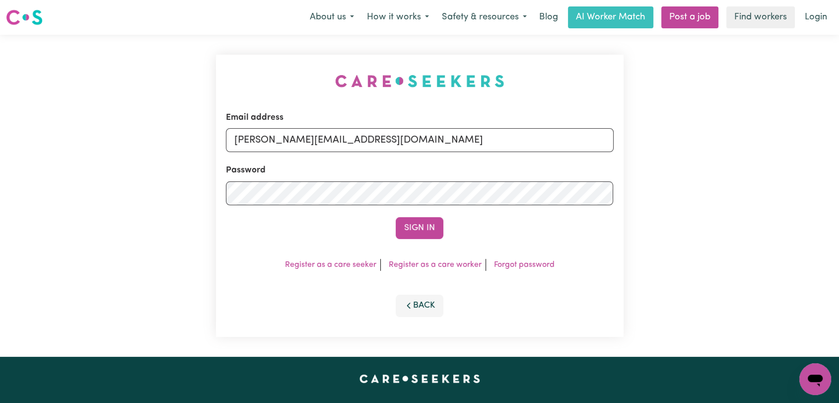 This screenshot has width=839, height=403. Describe the element at coordinates (24, 17) in the screenshot. I see `img: Careseekers logo` at that location.